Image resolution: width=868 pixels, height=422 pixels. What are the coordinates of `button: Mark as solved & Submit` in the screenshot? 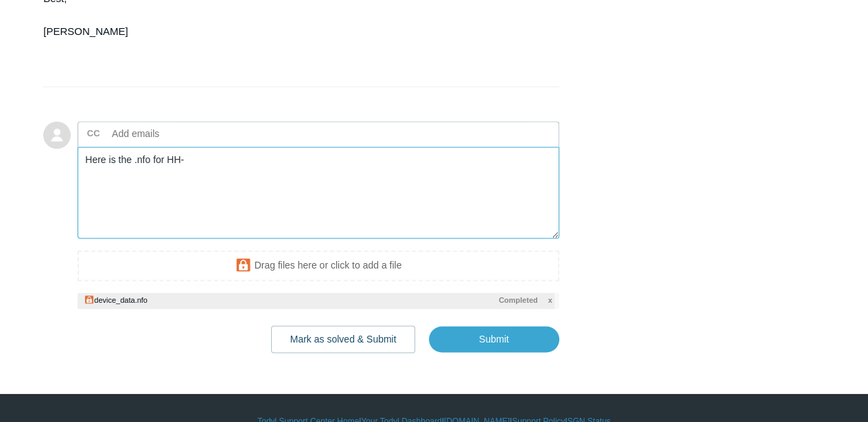 It's located at (343, 339).